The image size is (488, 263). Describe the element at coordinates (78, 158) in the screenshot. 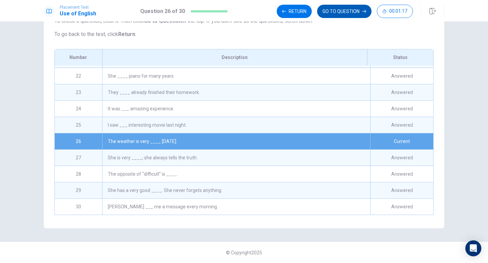

I see `div: 27` at that location.